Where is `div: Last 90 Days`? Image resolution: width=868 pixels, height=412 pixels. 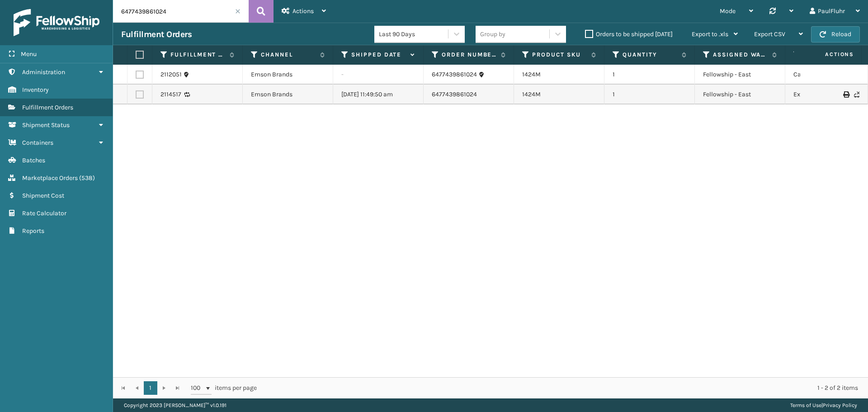 div: Last 90 Days is located at coordinates (414, 34).